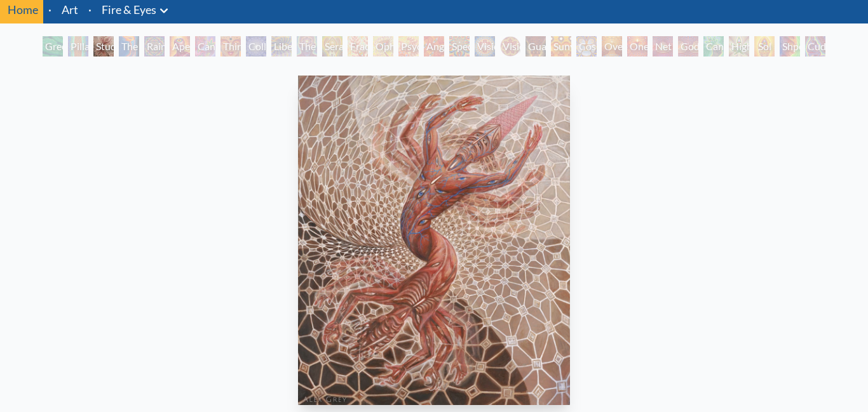 Image resolution: width=868 pixels, height=412 pixels. Describe the element at coordinates (790, 46) in the screenshot. I see `div: Shpongled` at that location.